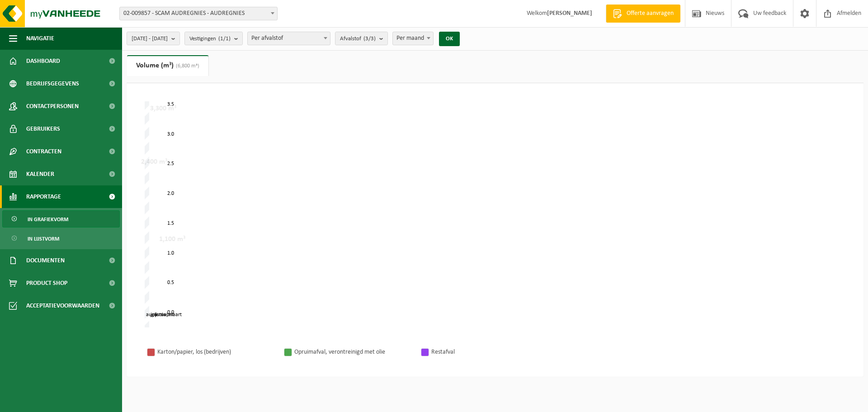 This screenshot has width=868, height=412. I want to click on button: Vestigingen(1/1), so click(214, 39).